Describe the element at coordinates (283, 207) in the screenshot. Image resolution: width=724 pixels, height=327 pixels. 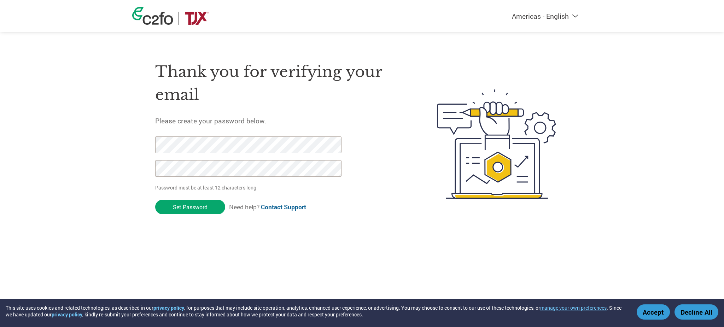
I see `a: Contact Support` at that location.